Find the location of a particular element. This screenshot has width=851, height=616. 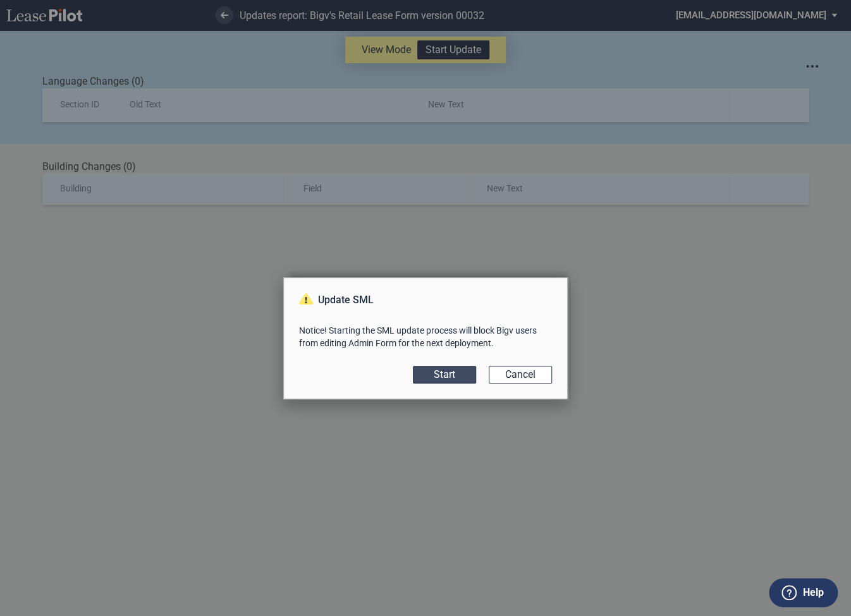

p: Notice! Starting the SML update process will block Bigv users from editing Admin Form for the nex... is located at coordinates (425, 336).